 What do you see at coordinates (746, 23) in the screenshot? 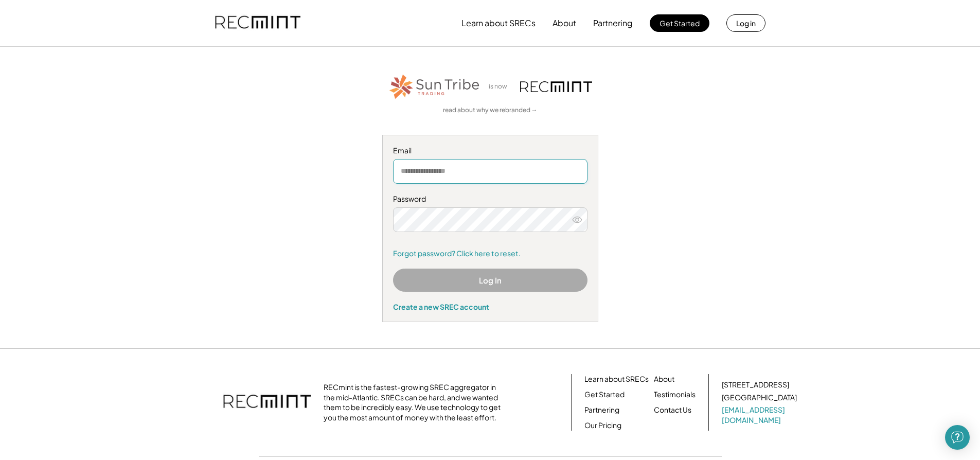
I see `button: Log in` at bounding box center [746, 23].